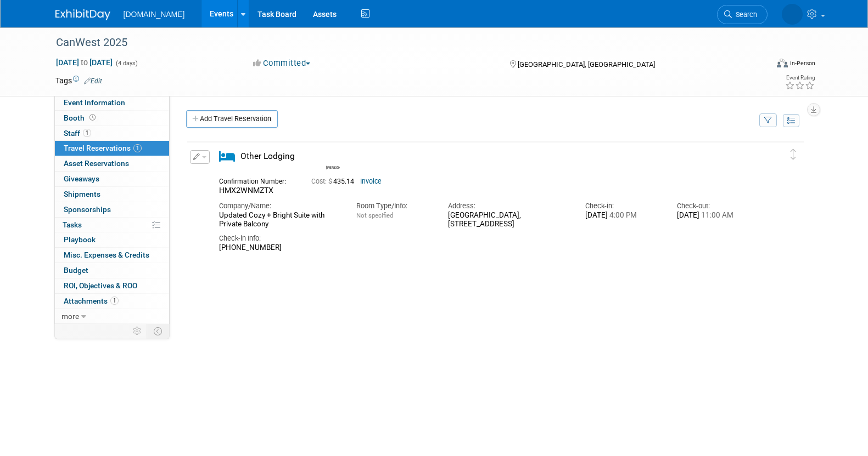 The image size is (868, 456). I want to click on i: Click and drag to move item, so click(793, 155).